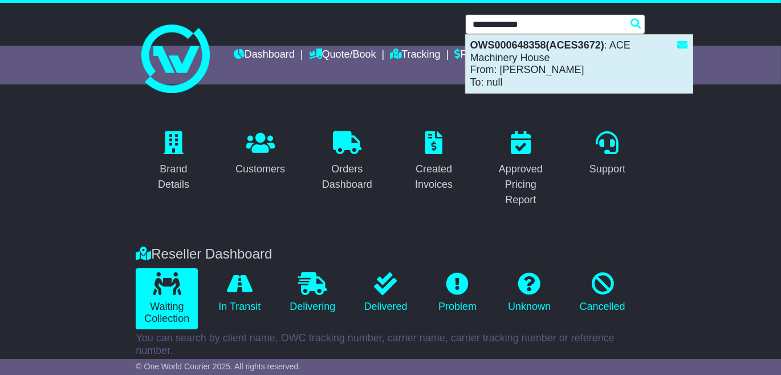 The height and width of the screenshot is (375, 781). I want to click on a: Delivering, so click(312, 292).